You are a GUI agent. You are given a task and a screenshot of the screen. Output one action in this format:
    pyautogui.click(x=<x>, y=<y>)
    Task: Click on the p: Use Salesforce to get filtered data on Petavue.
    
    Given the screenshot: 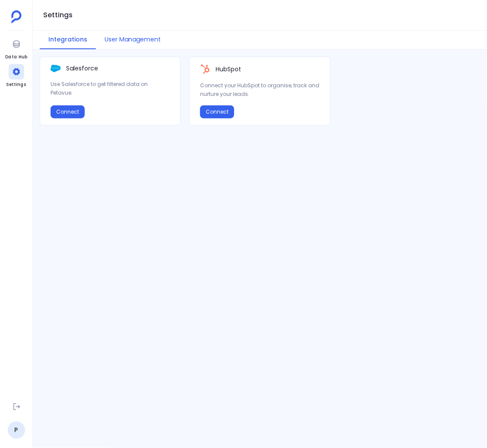 What is the action you would take?
    pyautogui.click(x=110, y=88)
    